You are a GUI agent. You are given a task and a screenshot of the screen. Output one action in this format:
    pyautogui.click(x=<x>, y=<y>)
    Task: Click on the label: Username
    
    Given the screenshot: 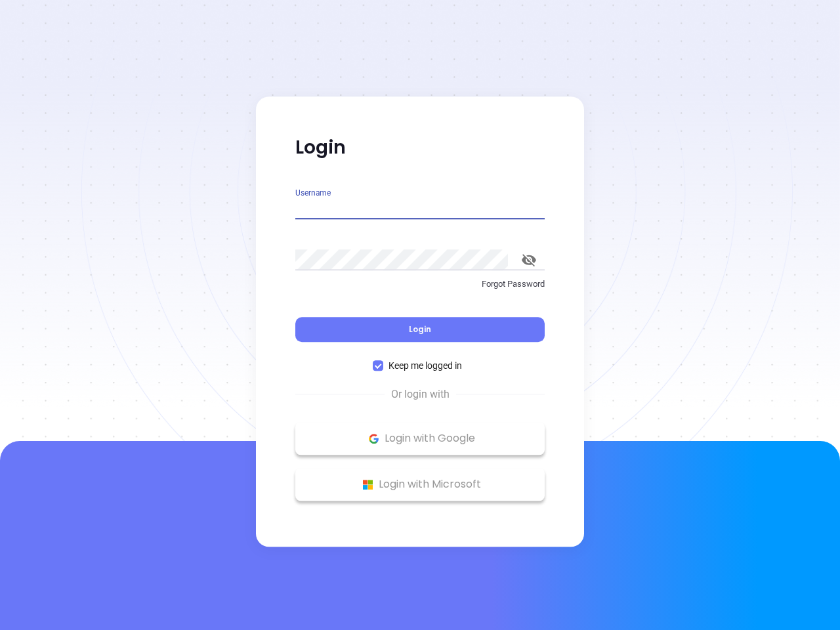 What is the action you would take?
    pyautogui.click(x=313, y=193)
    